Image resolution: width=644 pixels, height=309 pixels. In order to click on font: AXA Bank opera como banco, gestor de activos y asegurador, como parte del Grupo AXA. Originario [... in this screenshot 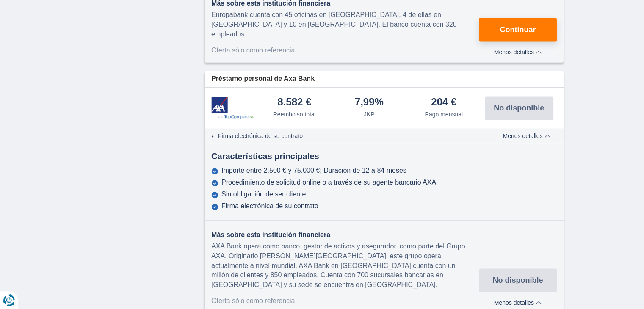, I will do `click(338, 266)`.